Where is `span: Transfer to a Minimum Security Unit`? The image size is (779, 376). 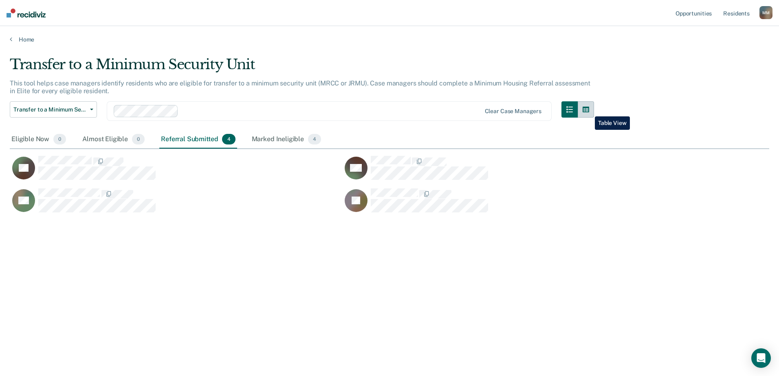 span: Transfer to a Minimum Security Unit is located at coordinates (50, 110).